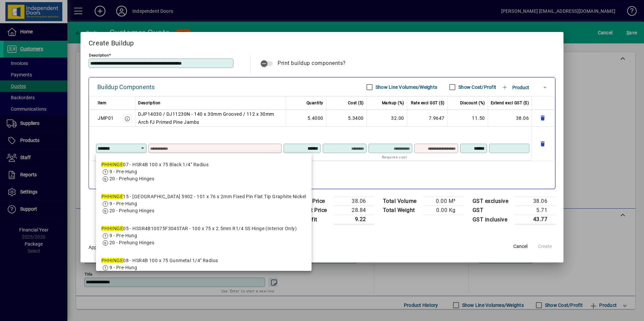 The width and height of the screenshot is (644, 321). I want to click on td: GST, so click(492, 210).